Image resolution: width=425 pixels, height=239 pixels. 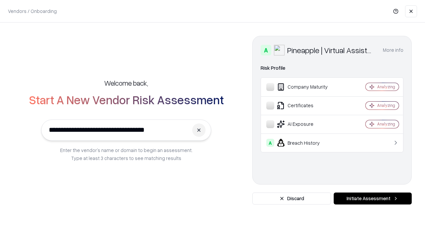 What do you see at coordinates (331, 50) in the screenshot?
I see `div: Pineapple | Virtual Assistant Agency` at bounding box center [331, 50].